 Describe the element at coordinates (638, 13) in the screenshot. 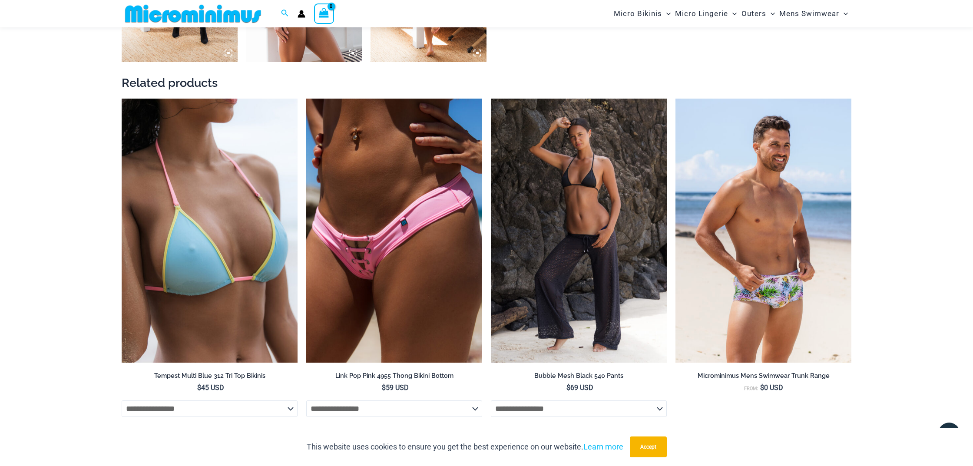

I see `span: Micro Bikinis` at that location.